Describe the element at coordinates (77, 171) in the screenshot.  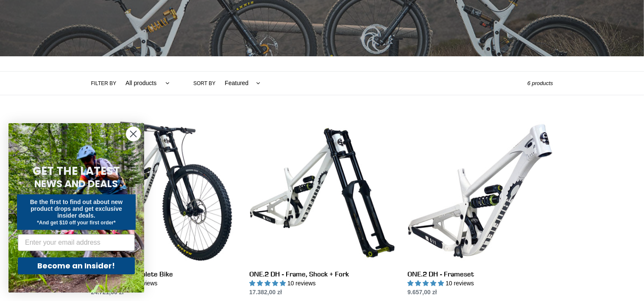
I see `span: GET THE LATEST` at that location.